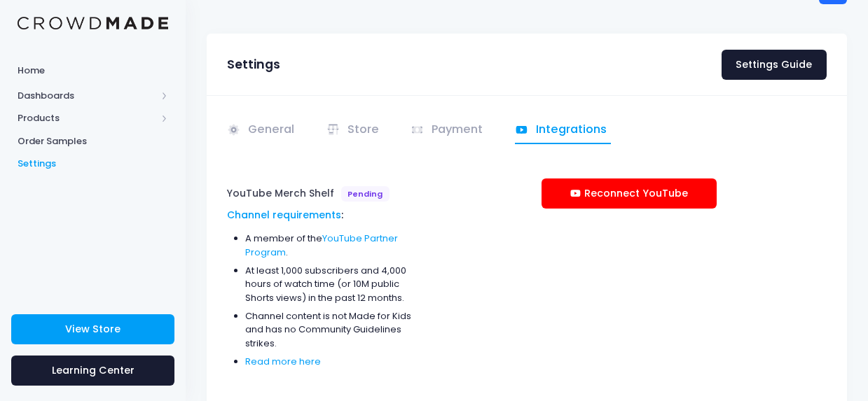 This screenshot has width=868, height=401. Describe the element at coordinates (774, 64) in the screenshot. I see `a: Settings Guide` at that location.